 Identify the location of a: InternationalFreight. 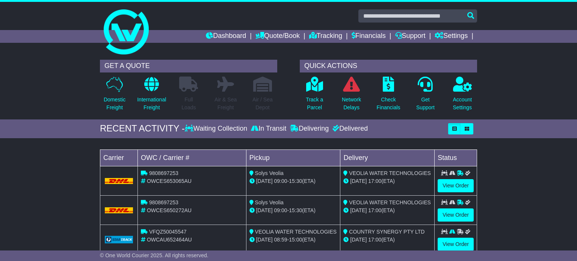
(151, 96).